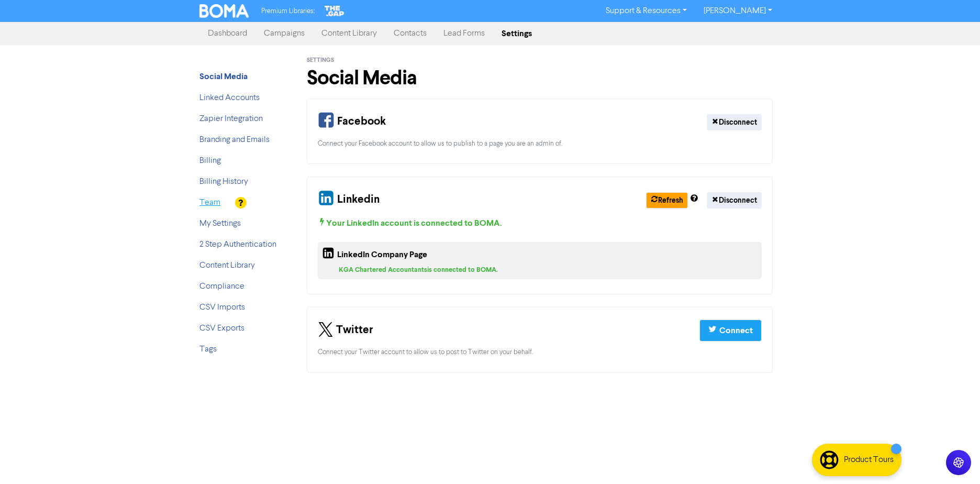 This screenshot has width=980, height=484. What do you see at coordinates (222, 286) in the screenshot?
I see `a: Compliance` at bounding box center [222, 286].